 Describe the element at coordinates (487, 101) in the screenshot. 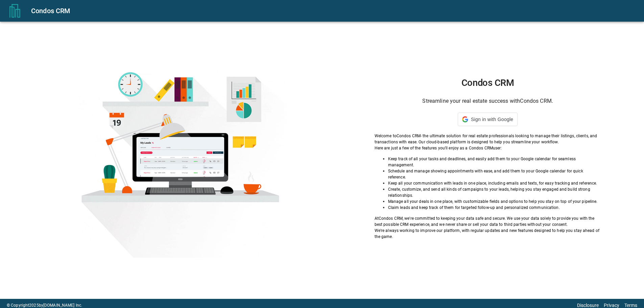

I see `h6: Streamline your real estate success with Condos CRM .` at that location.